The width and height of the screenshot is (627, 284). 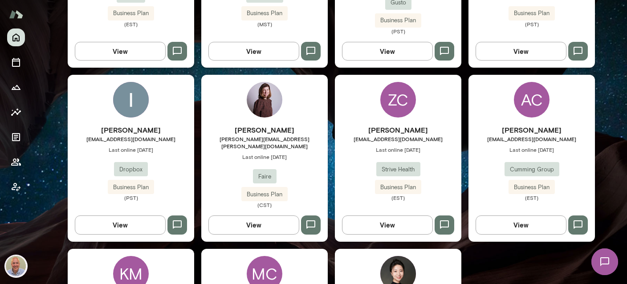 I want to click on button: Members, so click(x=16, y=162).